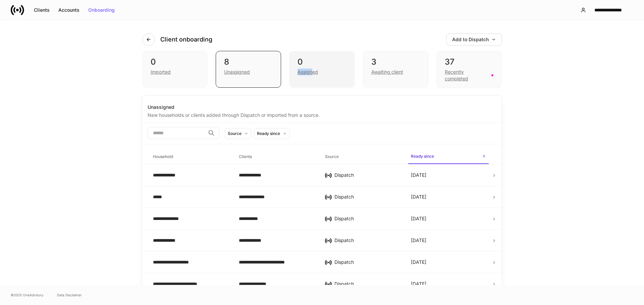 Image resolution: width=644 pixels, height=305 pixels. Describe the element at coordinates (101, 10) in the screenshot. I see `button: Onboarding` at that location.